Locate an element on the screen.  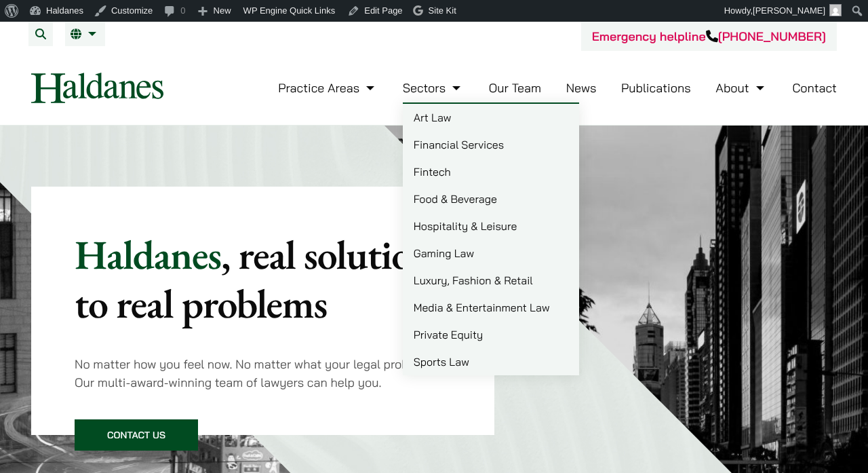
a: Gaming Law is located at coordinates (491, 254).